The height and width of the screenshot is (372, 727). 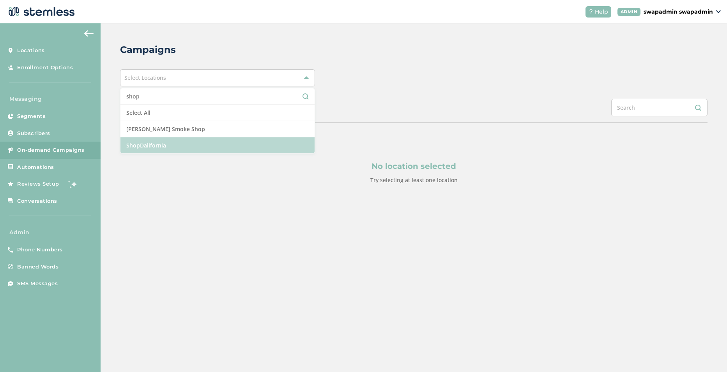 What do you see at coordinates (217, 145) in the screenshot?
I see `li: ShopDalifornia` at bounding box center [217, 145].